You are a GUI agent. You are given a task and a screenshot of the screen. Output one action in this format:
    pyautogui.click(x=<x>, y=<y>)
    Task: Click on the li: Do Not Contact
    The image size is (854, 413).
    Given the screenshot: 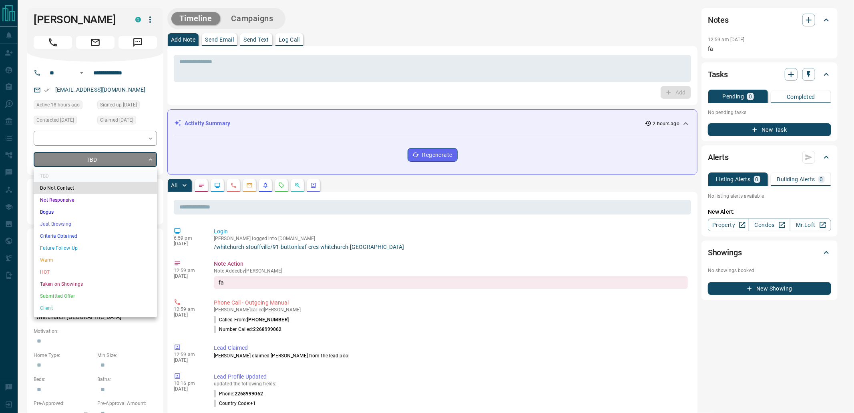 What is the action you would take?
    pyautogui.click(x=95, y=188)
    